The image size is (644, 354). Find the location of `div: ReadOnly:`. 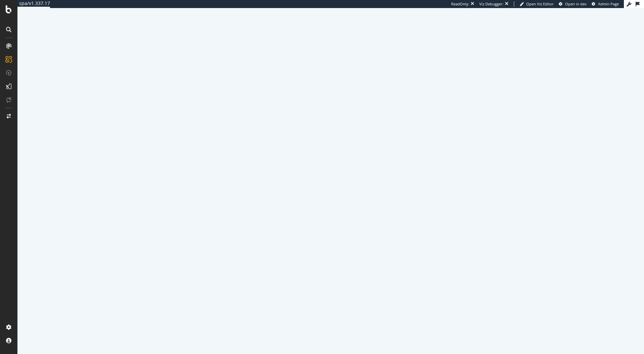

div: ReadOnly: is located at coordinates (460, 4).